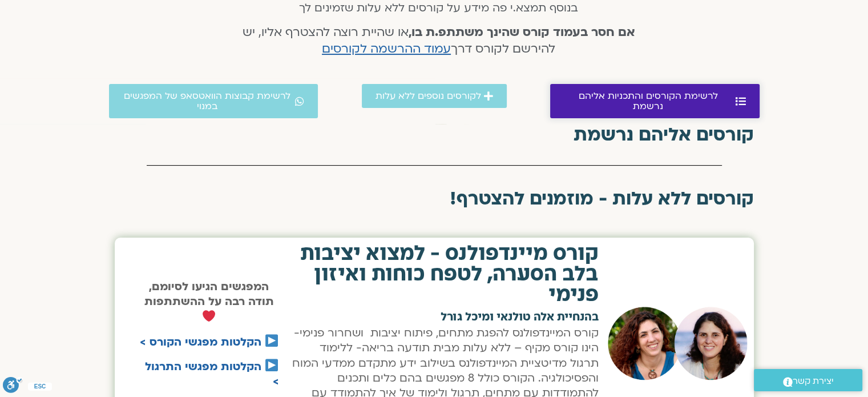 The width and height of the screenshot is (868, 397). Describe the element at coordinates (209, 302) in the screenshot. I see `strong: המפגשים הגיעו לסיומם, תודה רבה על ההשתתפות` at that location.